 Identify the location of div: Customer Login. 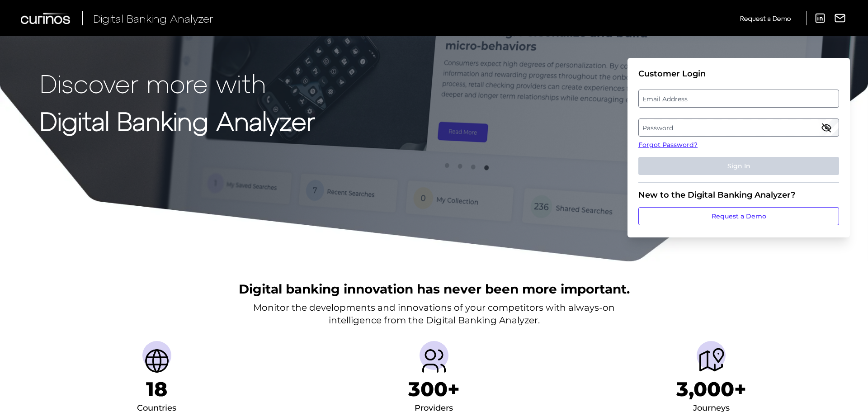
(739, 73).